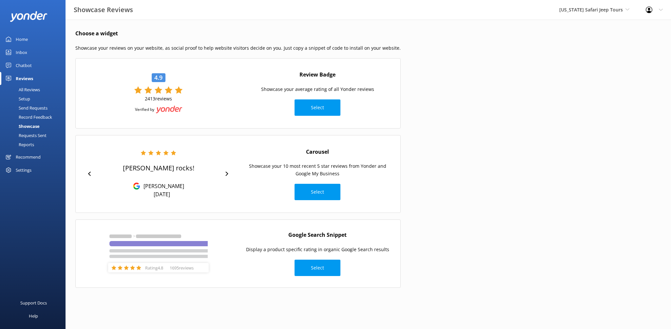 This screenshot has width=671, height=329. Describe the element at coordinates (238, 34) in the screenshot. I see `h4: Choose a widget` at that location.